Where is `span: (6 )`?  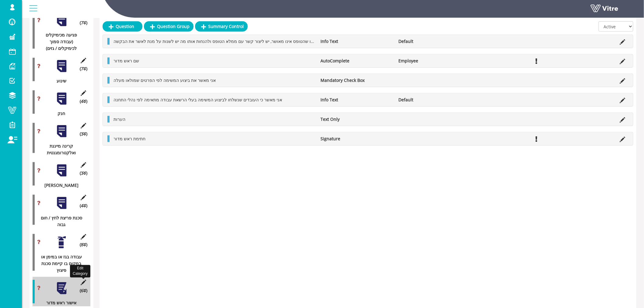
span: (6 ) is located at coordinates (83, 291).